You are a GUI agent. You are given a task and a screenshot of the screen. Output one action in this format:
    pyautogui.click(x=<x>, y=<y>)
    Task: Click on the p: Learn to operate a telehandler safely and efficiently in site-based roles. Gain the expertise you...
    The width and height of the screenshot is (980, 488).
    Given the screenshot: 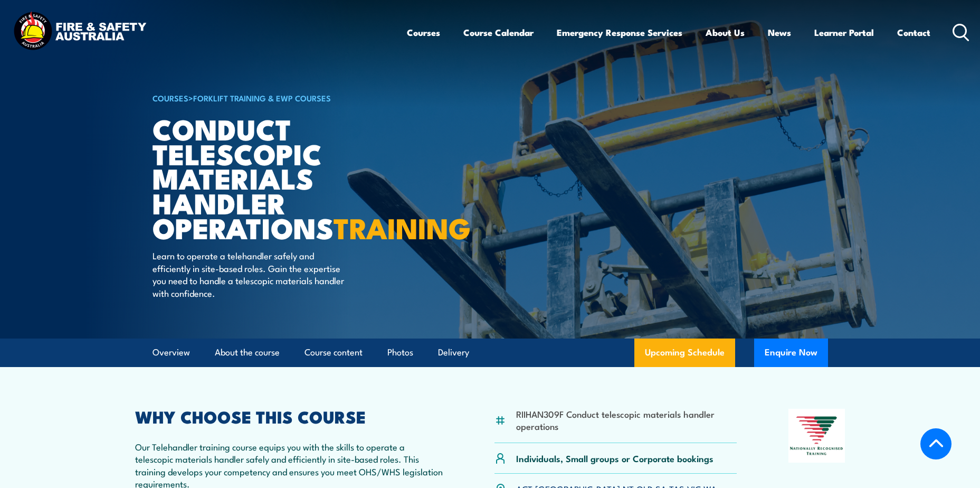 What is the action you would take?
    pyautogui.click(x=248, y=274)
    